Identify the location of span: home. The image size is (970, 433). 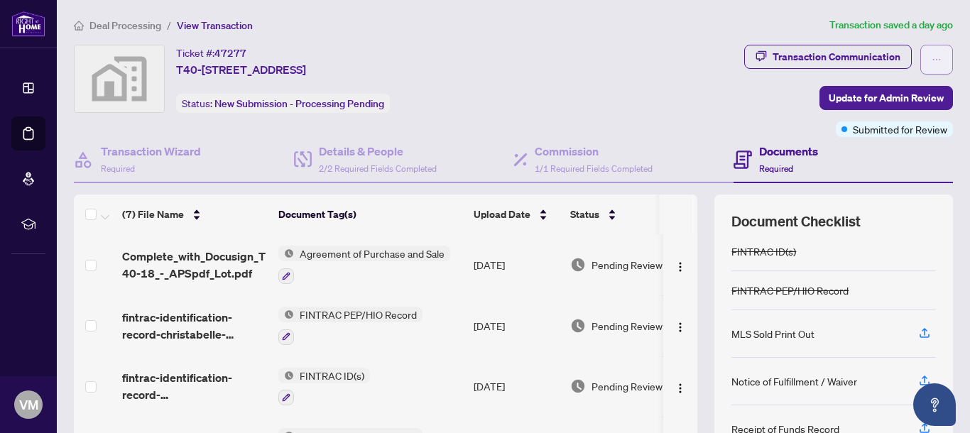
(79, 26).